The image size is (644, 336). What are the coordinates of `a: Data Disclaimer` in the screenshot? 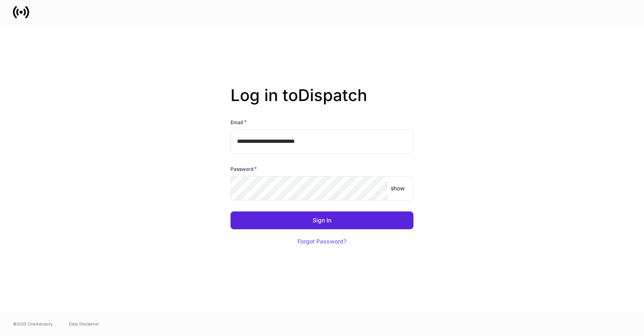 It's located at (84, 324).